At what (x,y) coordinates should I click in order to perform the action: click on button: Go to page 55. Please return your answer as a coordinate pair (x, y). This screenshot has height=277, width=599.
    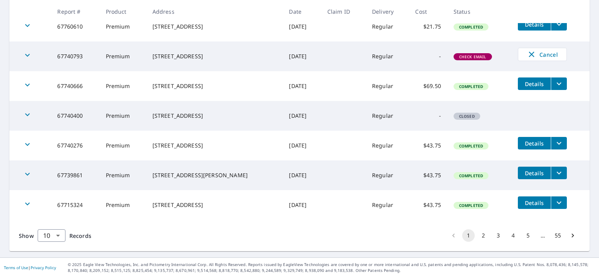
    Looking at the image, I should click on (557, 236).